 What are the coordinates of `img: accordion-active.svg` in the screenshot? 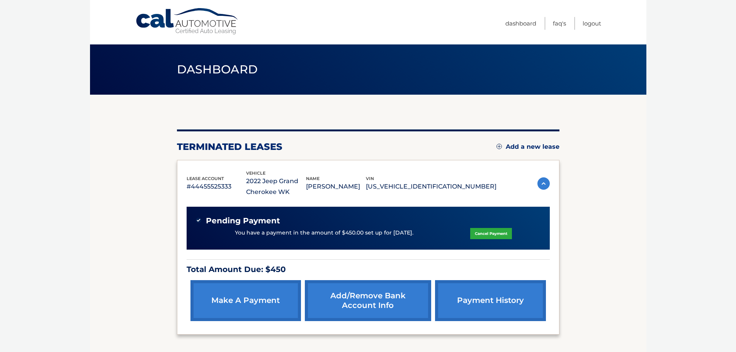 It's located at (544, 184).